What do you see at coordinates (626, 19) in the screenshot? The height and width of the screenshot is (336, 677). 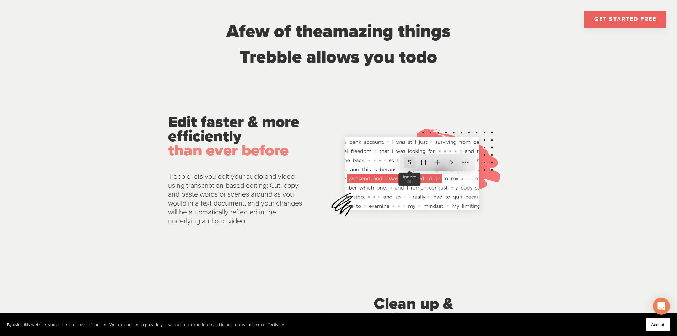 I see `a: GET STARTED FREE` at bounding box center [626, 19].